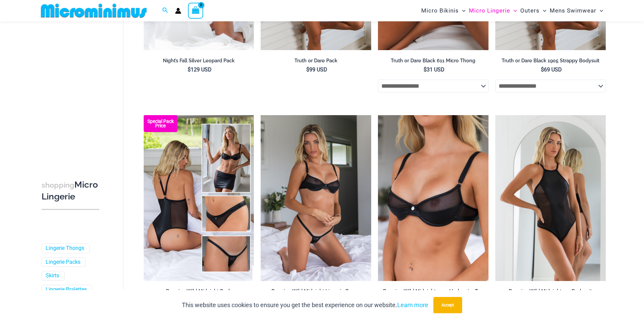 This screenshot has width=644, height=320. Describe the element at coordinates (433, 62) in the screenshot. I see `a: Truth or Dare Black 611 Micro Thong` at that location.